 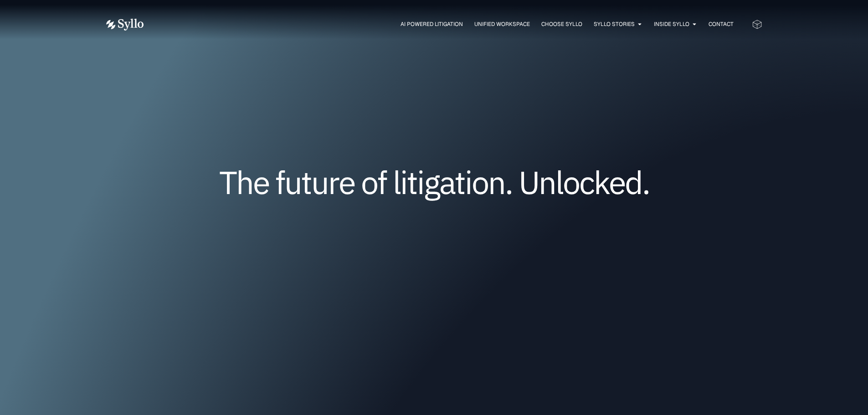 What do you see at coordinates (431, 24) in the screenshot?
I see `a: AI Powered Litigation` at bounding box center [431, 24].